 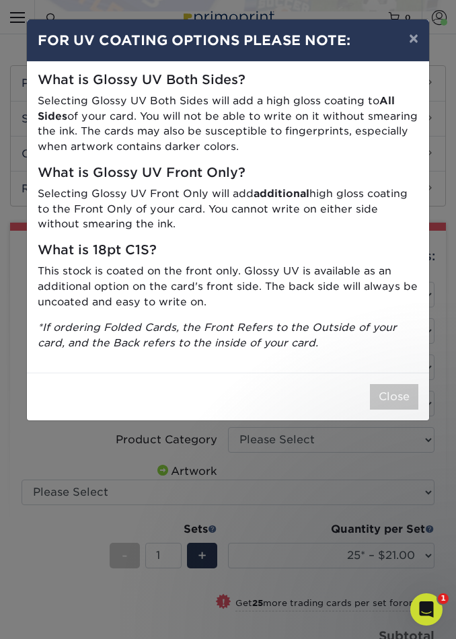 What do you see at coordinates (228, 250) in the screenshot?
I see `h5: What is 18pt C1S?` at bounding box center [228, 250].